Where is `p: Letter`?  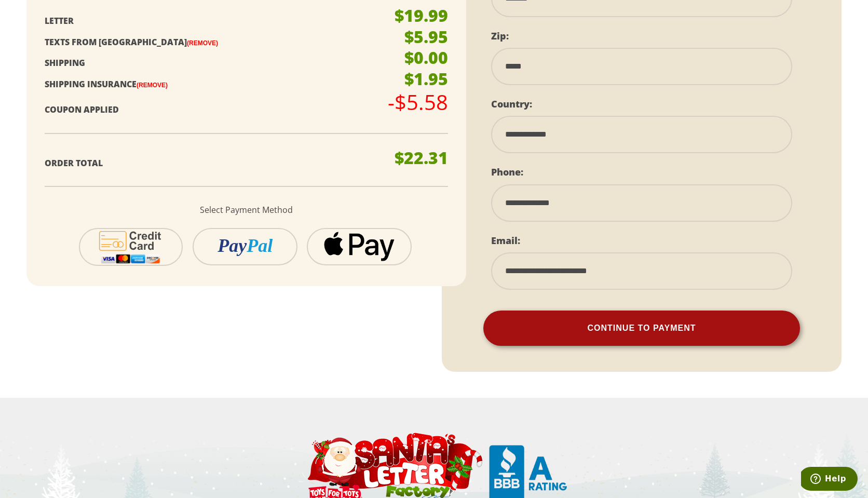
p: Letter is located at coordinates (212, 21).